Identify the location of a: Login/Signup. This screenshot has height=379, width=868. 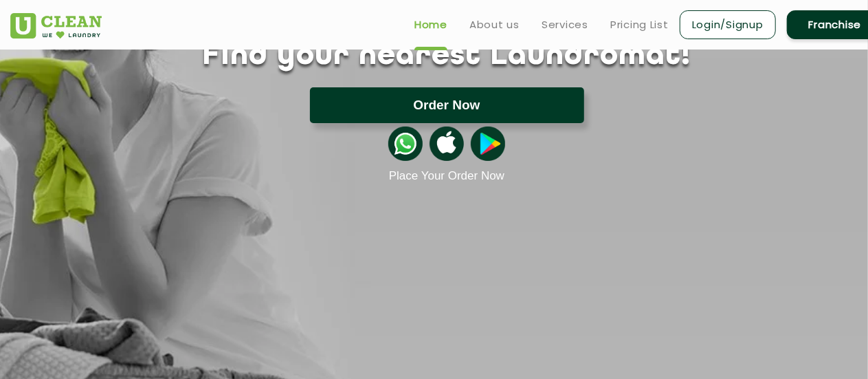
(728, 25).